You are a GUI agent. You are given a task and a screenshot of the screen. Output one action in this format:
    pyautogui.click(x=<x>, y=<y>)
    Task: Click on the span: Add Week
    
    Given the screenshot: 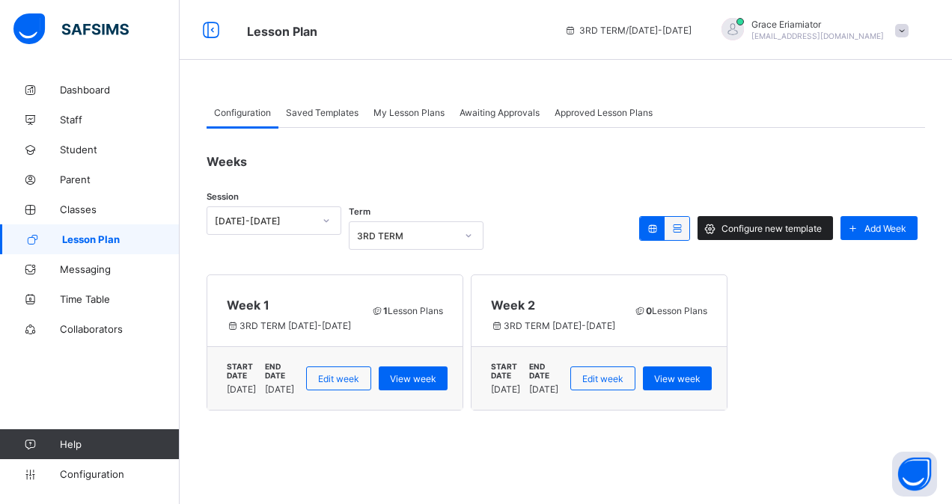 What is the action you would take?
    pyautogui.click(x=885, y=228)
    